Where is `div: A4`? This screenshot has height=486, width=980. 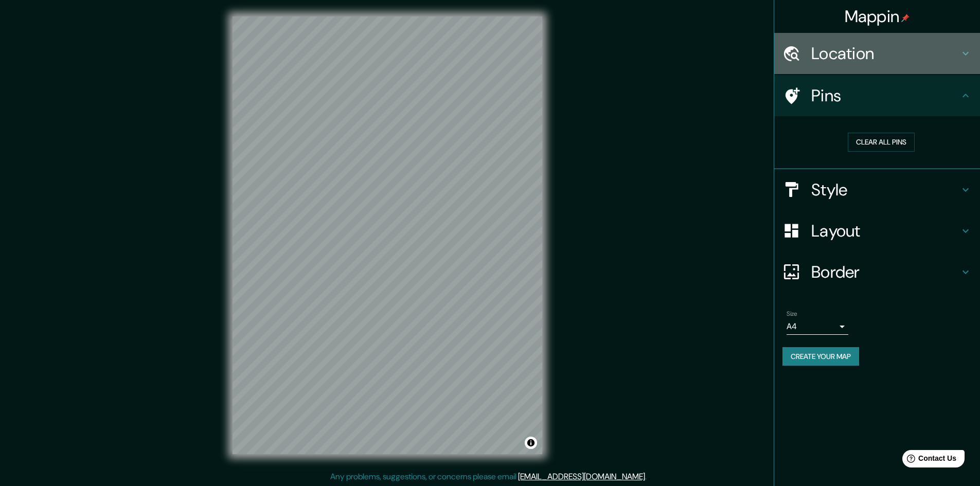
div: A4 is located at coordinates (817, 327).